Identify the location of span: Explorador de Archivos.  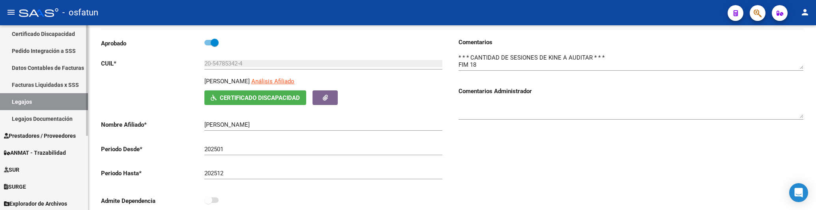
(36, 204).